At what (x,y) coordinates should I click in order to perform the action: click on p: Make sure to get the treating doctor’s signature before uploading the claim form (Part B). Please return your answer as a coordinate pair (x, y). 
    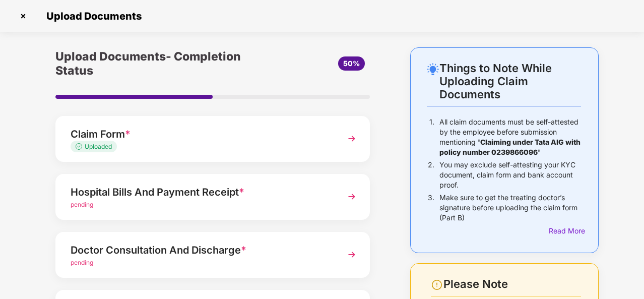
    Looking at the image, I should click on (510, 208).